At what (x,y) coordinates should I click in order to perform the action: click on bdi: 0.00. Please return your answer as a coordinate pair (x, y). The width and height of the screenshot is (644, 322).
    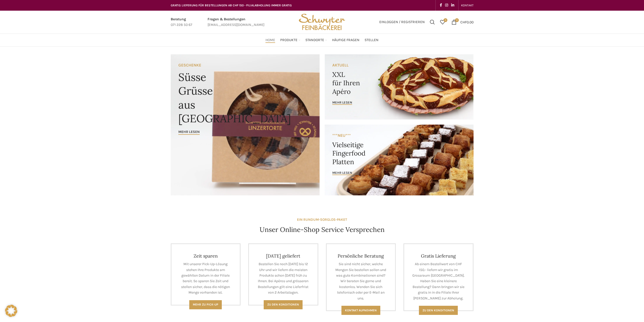
    Looking at the image, I should click on (467, 22).